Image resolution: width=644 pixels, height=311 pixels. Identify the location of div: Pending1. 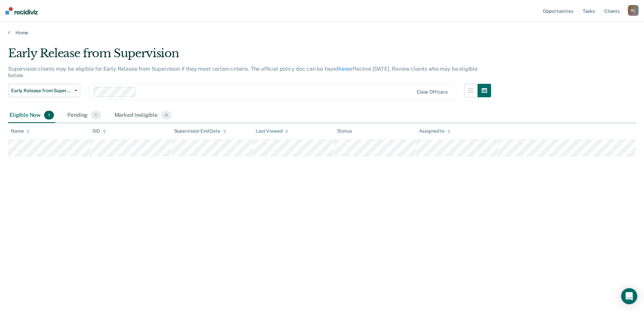
(84, 116).